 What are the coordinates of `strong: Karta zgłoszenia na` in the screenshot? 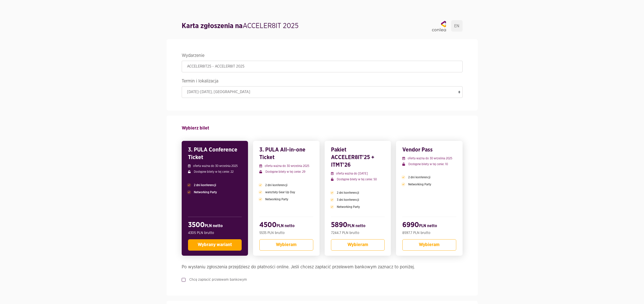 It's located at (212, 26).